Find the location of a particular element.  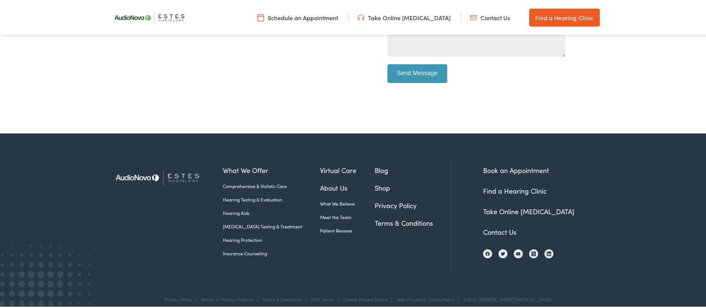

a: Hearing Aids is located at coordinates (272, 212).